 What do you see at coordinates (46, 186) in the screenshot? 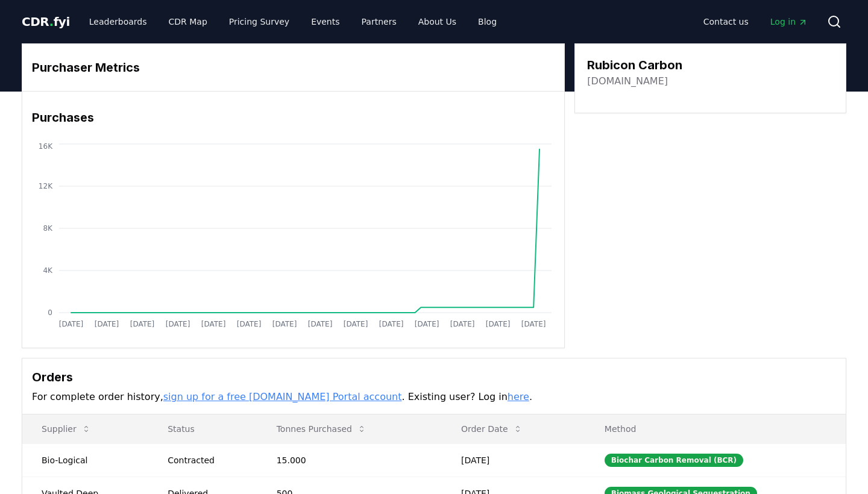
I see `tspan: 12K` at bounding box center [46, 186].